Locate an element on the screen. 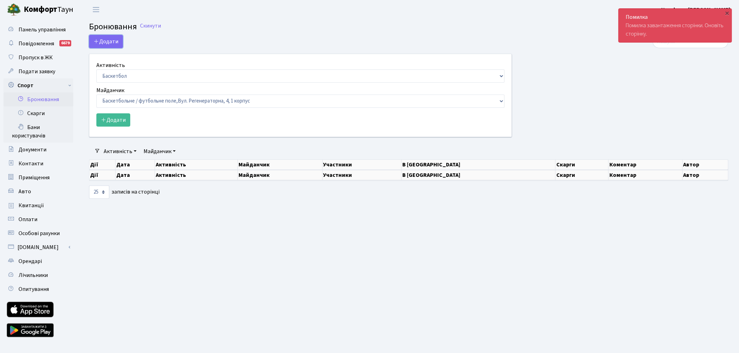 This screenshot has height=353, width=739. span: Авто is located at coordinates (25, 192).